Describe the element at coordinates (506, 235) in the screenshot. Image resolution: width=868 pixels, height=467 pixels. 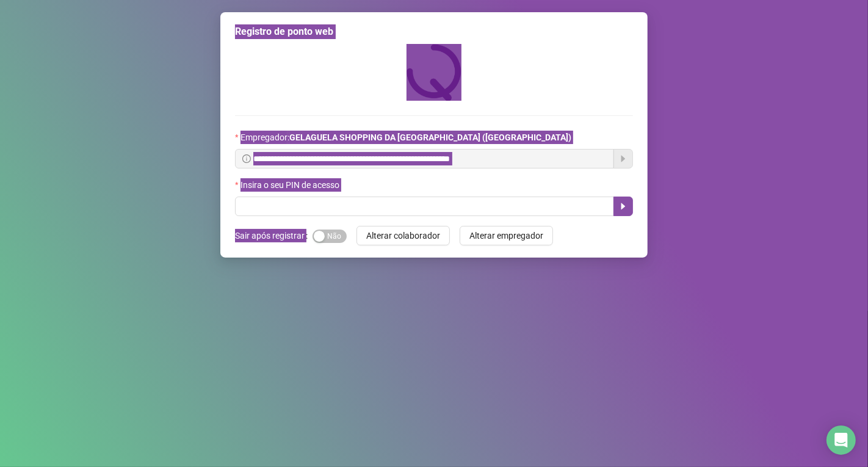
I see `button: Alterar empregador` at that location.